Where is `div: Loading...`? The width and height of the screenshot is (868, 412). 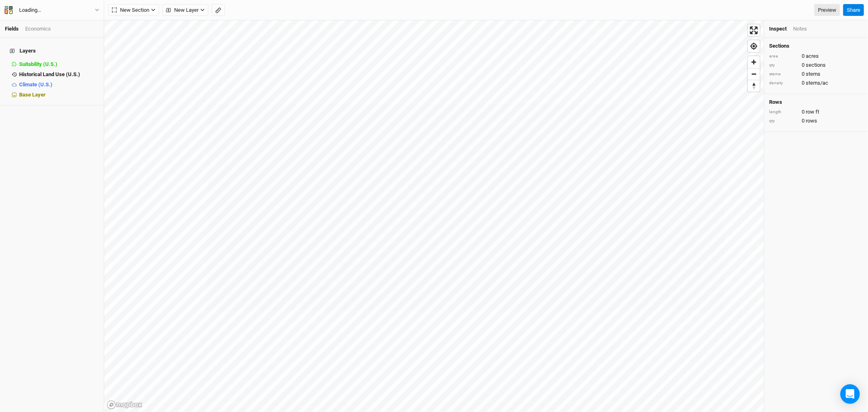
div: Loading... is located at coordinates (30, 10).